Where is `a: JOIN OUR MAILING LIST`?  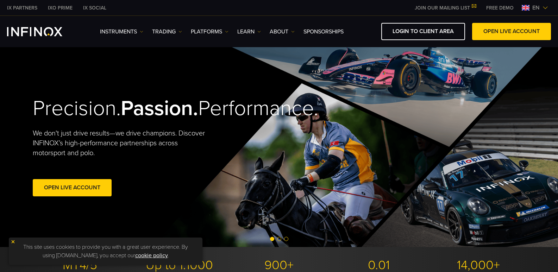 a: JOIN OUR MAILING LIST is located at coordinates (445, 8).